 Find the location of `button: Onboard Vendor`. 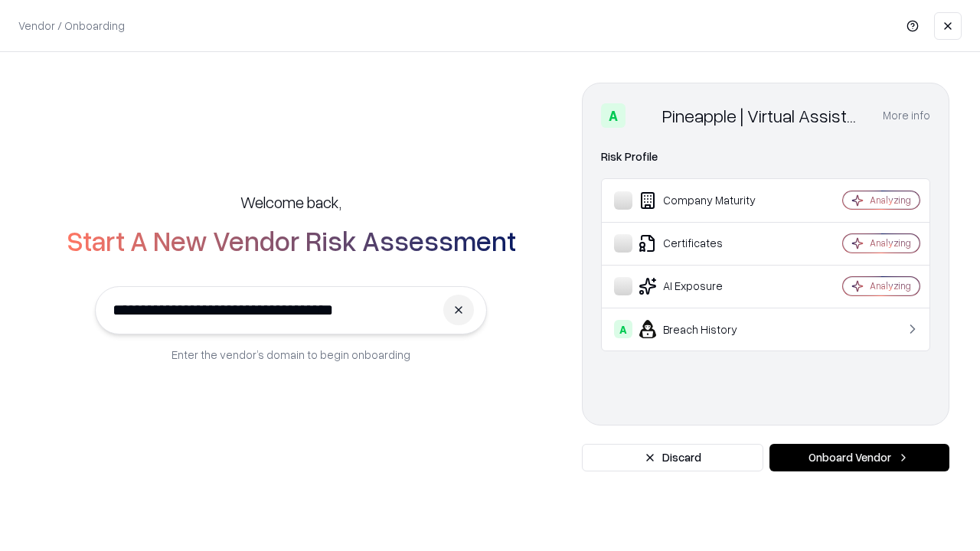

button: Onboard Vendor is located at coordinates (859, 457).